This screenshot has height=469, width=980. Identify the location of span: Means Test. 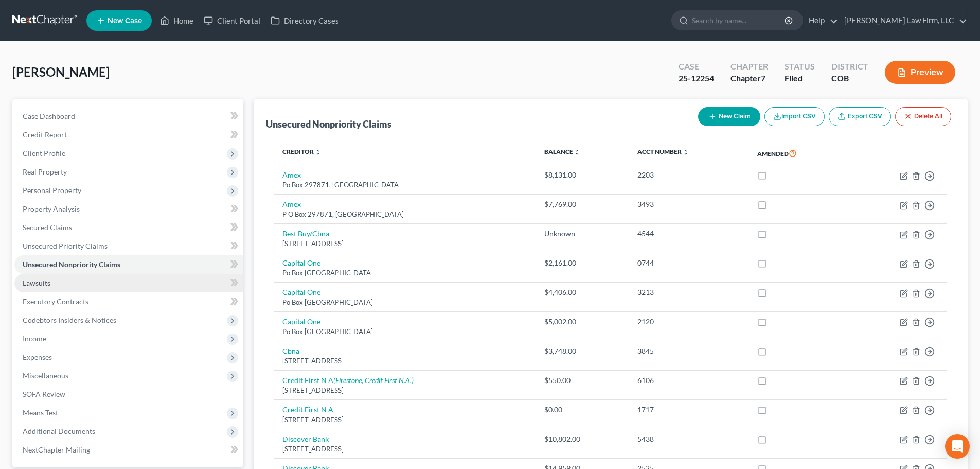
(40, 412).